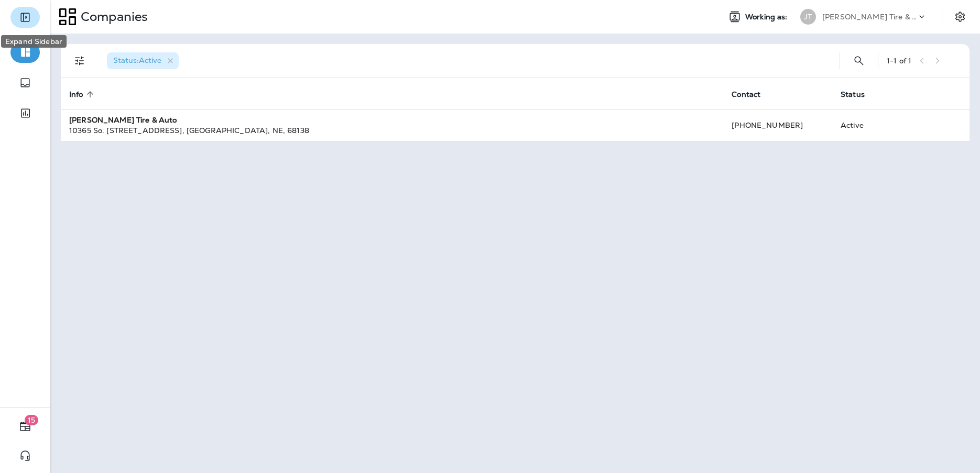 This screenshot has width=980, height=473. Describe the element at coordinates (112, 16) in the screenshot. I see `p: Companies` at that location.